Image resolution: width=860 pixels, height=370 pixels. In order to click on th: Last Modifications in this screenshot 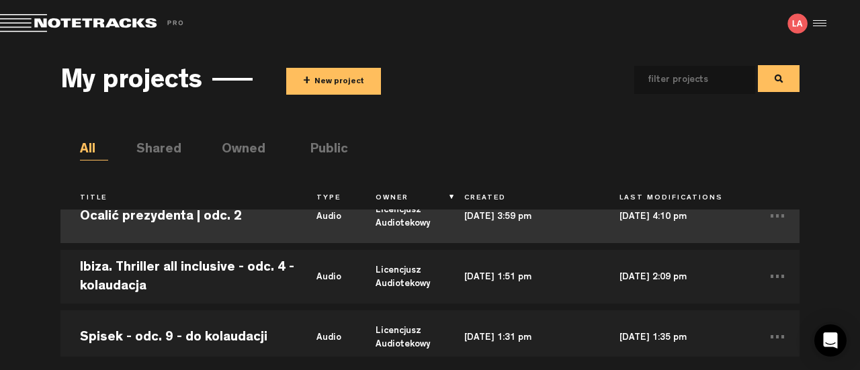, I will do `click(678, 199)`.